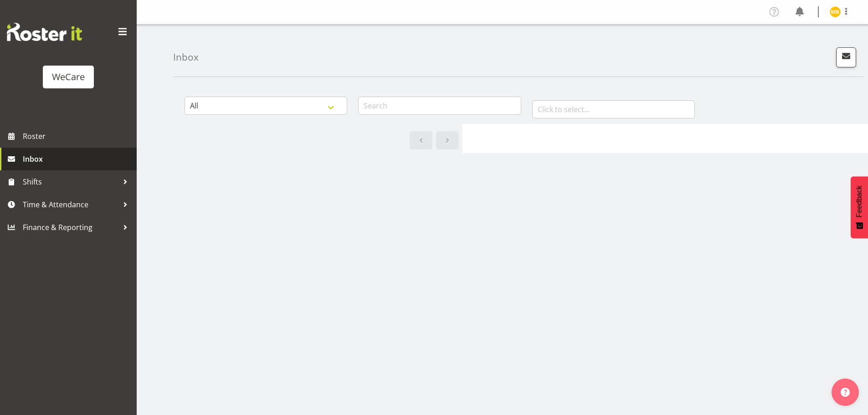  Describe the element at coordinates (186, 57) in the screenshot. I see `h4: Inbox` at that location.